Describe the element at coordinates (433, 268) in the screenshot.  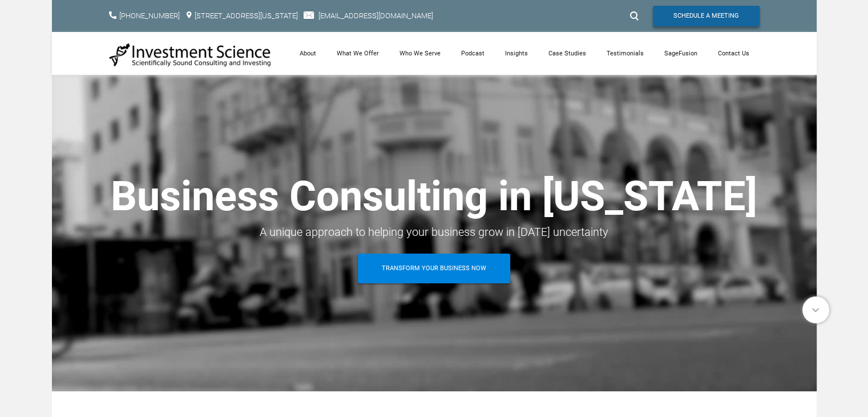
I see `a: Transform Your Business Now` at that location.